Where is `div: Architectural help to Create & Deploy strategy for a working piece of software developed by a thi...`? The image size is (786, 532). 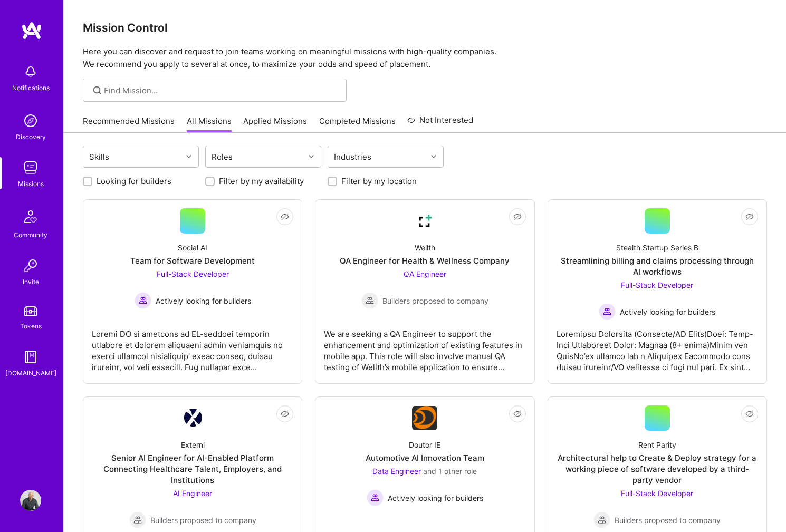
div: Architectural help to Create & Deploy strategy for a working piece of software developed by a thi... is located at coordinates (658, 469).